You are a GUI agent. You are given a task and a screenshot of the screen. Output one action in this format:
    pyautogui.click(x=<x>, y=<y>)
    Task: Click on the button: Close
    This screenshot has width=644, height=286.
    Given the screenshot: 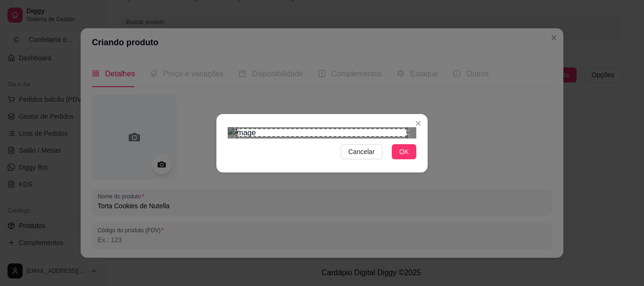 What is the action you would take?
    pyautogui.click(x=418, y=123)
    